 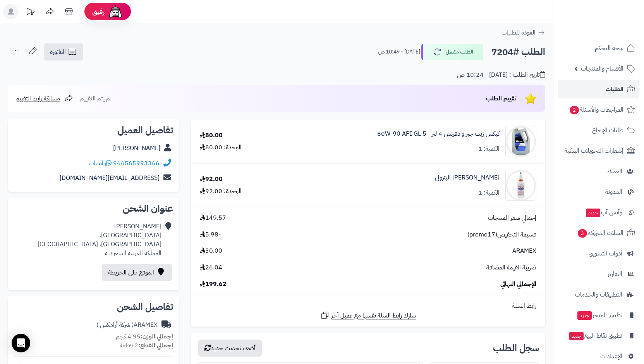 What do you see at coordinates (598, 48) in the screenshot?
I see `a: لوحة التحكم` at bounding box center [598, 48].